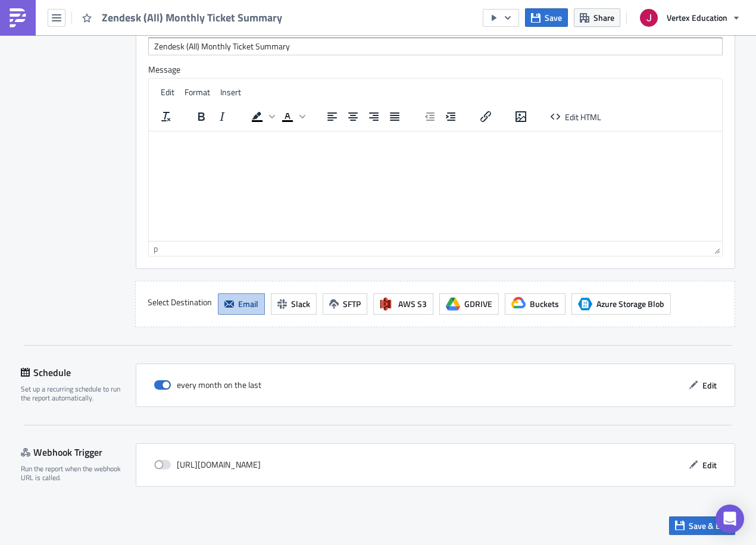 The height and width of the screenshot is (545, 756). What do you see at coordinates (715, 249) in the screenshot?
I see `div: Resize` at bounding box center [715, 249].